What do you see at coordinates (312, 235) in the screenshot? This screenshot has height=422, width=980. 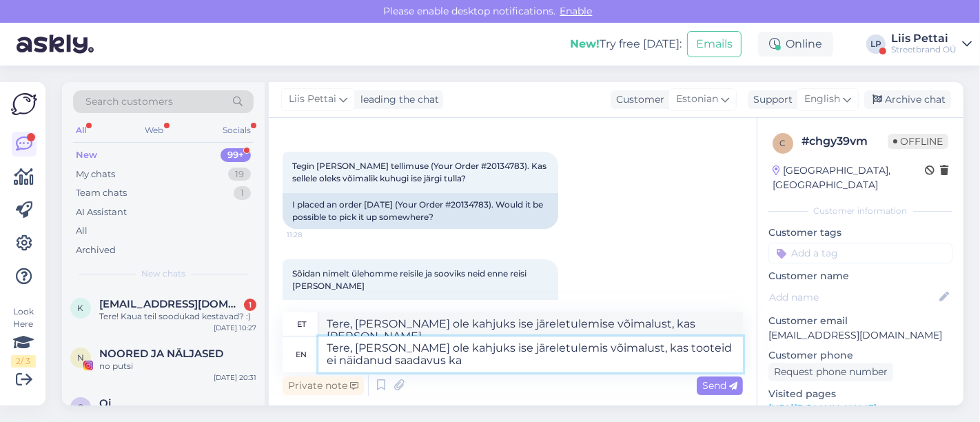 I see `span: 11:28` at bounding box center [312, 235].